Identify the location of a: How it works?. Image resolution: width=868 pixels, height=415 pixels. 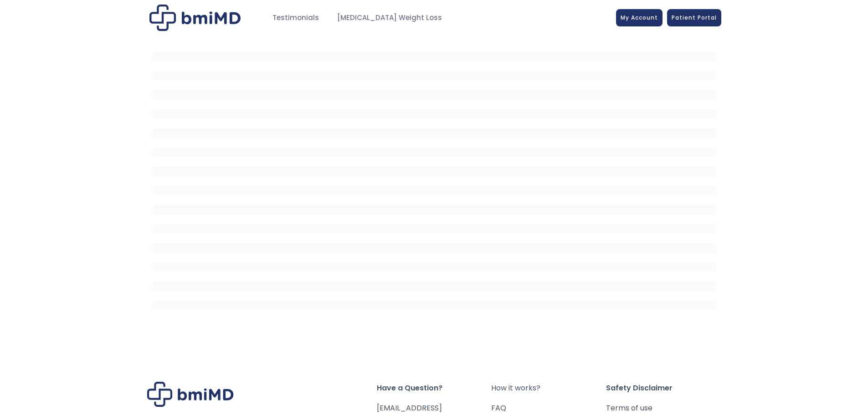
(549, 388).